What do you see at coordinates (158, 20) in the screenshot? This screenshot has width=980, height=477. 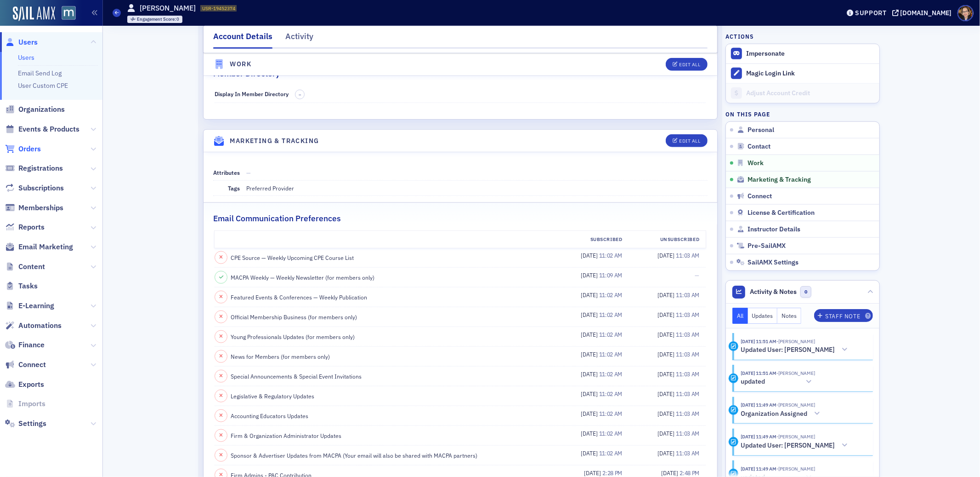 I see `div: 0` at bounding box center [158, 20].